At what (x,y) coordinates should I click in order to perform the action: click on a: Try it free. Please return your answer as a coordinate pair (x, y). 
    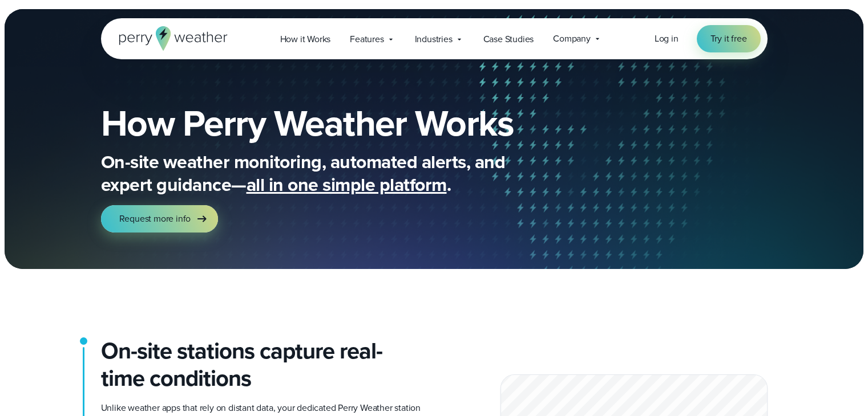
    Looking at the image, I should click on (728, 39).